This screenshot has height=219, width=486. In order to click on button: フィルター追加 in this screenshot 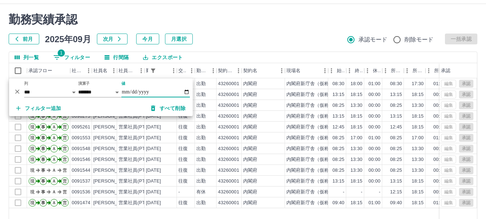, I will do `click(39, 108)`.